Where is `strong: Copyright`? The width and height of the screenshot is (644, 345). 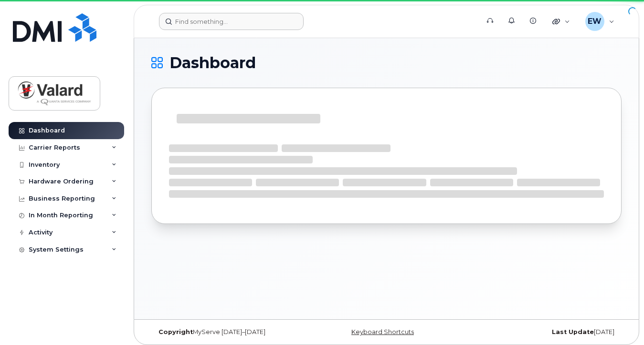 strong: Copyright is located at coordinates (176, 332).